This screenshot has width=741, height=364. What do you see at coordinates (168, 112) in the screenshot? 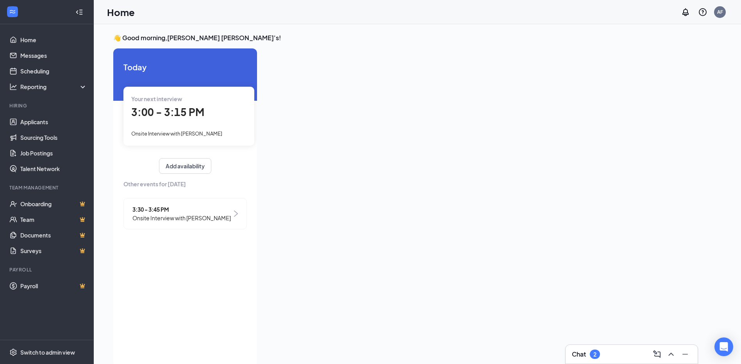
I see `span: 3:00 - 3:15 PM` at bounding box center [168, 112].